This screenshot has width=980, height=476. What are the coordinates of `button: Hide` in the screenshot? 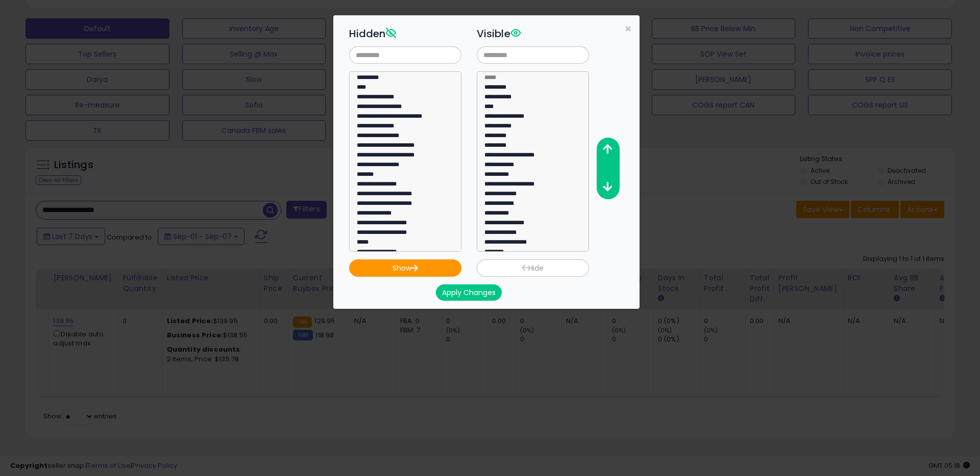 It's located at (533, 268).